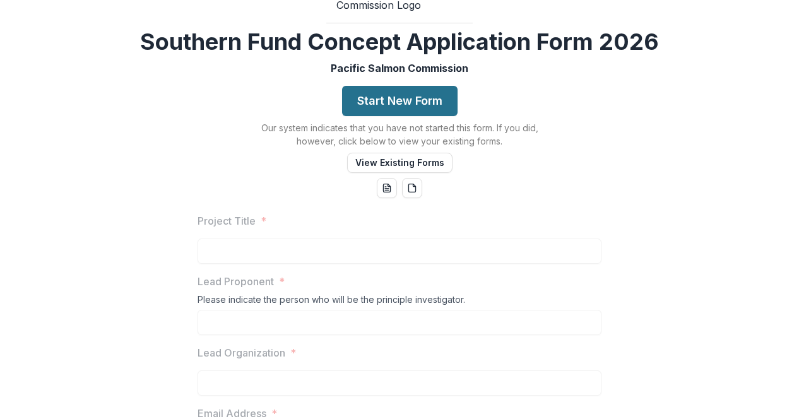 The image size is (799, 419). What do you see at coordinates (400, 101) in the screenshot?
I see `button: Start New Form` at bounding box center [400, 101].